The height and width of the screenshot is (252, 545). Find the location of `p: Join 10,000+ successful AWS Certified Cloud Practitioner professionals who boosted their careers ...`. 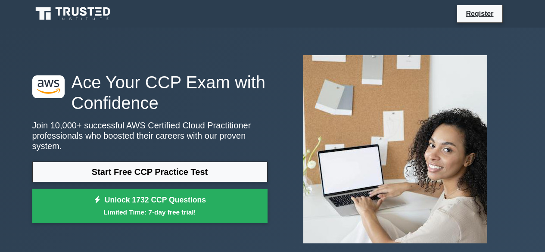

p: Join 10,000+ successful AWS Certified Cloud Practitioner professionals who boosted their careers ... is located at coordinates (150, 136).